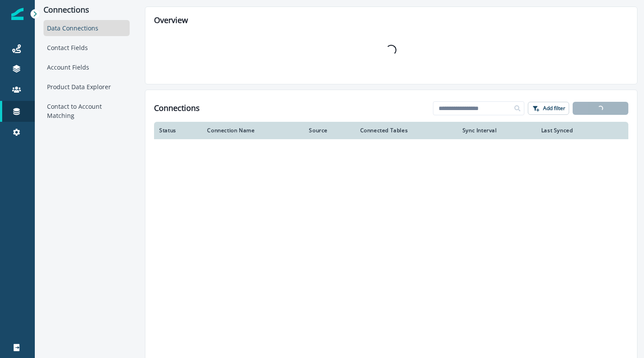  Describe the element at coordinates (391, 21) in the screenshot. I see `h2: Overview` at that location.